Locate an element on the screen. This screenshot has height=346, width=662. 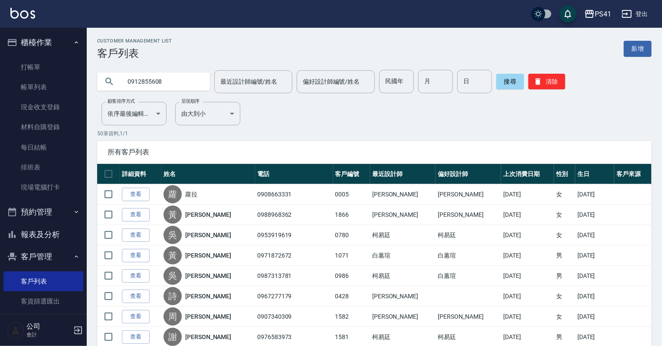
td: 男 is located at coordinates (565, 276).